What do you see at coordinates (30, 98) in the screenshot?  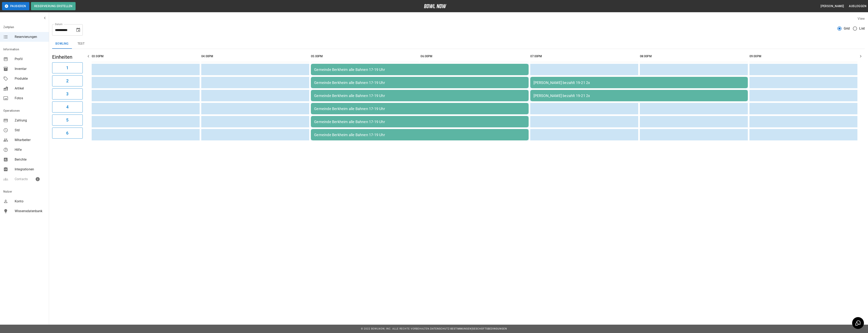 I see `span: Fotos` at bounding box center [30, 98].